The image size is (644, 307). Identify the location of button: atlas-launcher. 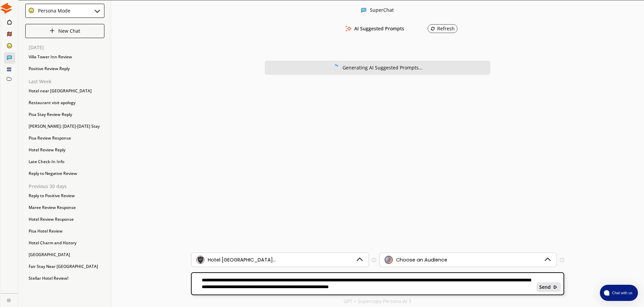
(619, 293).